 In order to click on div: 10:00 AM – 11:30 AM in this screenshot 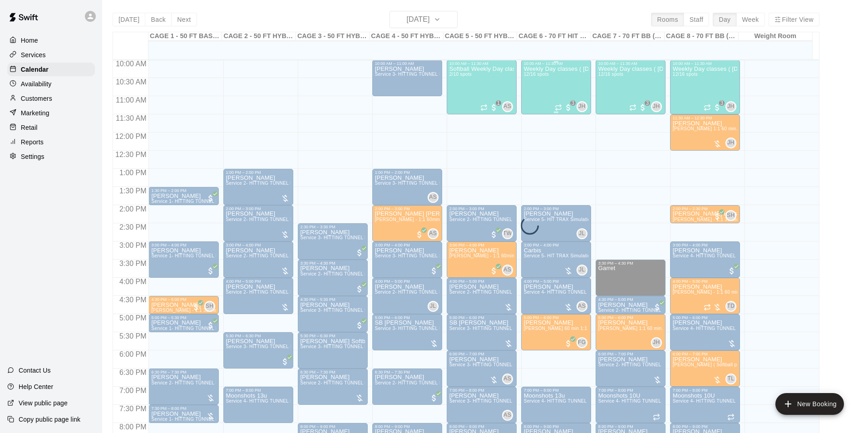, I will do `click(482, 64)`.